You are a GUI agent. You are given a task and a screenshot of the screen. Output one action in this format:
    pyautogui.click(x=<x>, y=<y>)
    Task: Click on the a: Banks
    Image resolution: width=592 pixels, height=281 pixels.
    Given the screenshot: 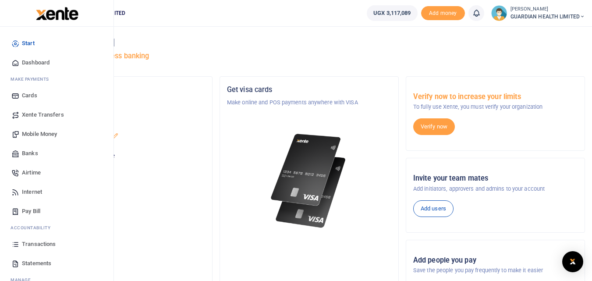 What is the action you would take?
    pyautogui.click(x=57, y=153)
    